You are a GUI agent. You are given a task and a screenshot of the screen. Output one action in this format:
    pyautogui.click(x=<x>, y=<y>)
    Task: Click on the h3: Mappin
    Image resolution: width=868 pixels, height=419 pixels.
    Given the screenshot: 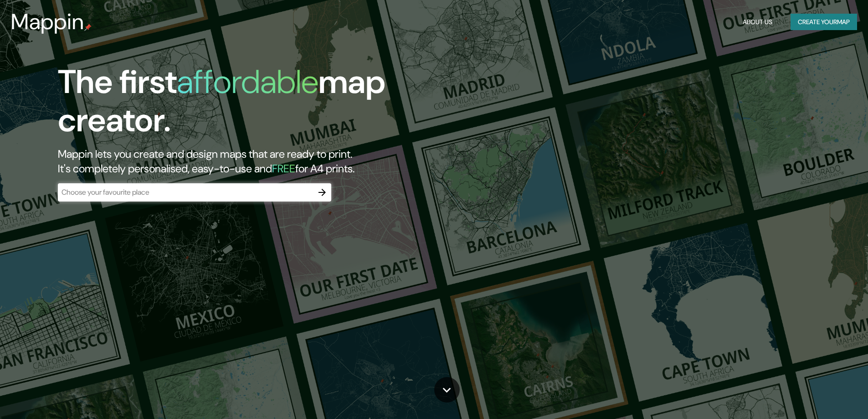 What is the action you would take?
    pyautogui.click(x=48, y=22)
    